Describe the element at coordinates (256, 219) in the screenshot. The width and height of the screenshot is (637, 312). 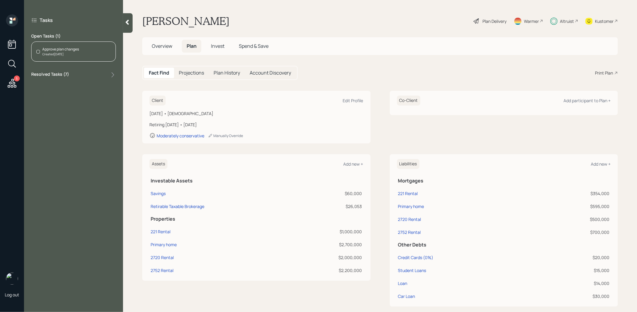
I see `h5: Properties` at that location.